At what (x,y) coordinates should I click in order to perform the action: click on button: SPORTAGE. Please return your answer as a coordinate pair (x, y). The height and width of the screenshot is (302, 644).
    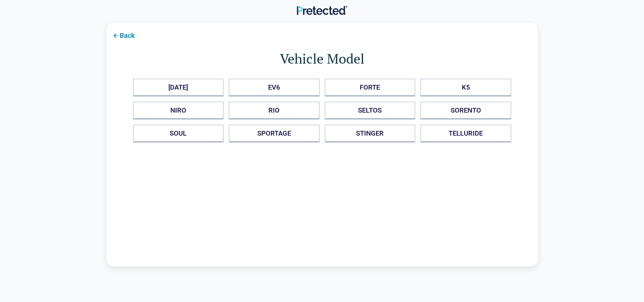
    Looking at the image, I should click on (274, 134).